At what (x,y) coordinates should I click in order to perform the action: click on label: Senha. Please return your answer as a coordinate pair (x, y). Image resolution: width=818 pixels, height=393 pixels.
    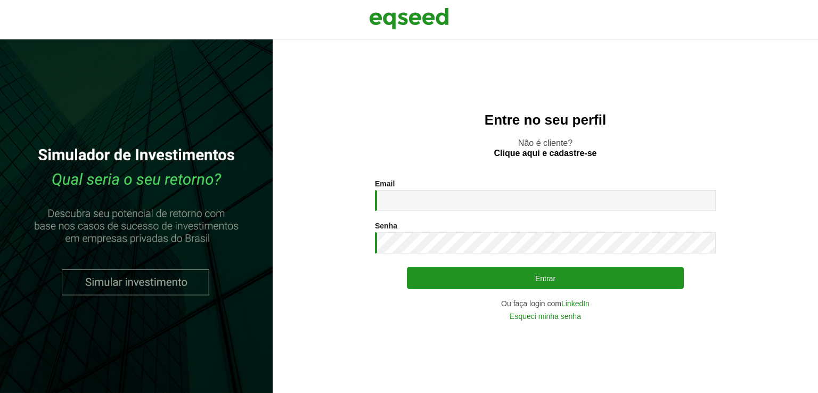
    Looking at the image, I should click on (386, 226).